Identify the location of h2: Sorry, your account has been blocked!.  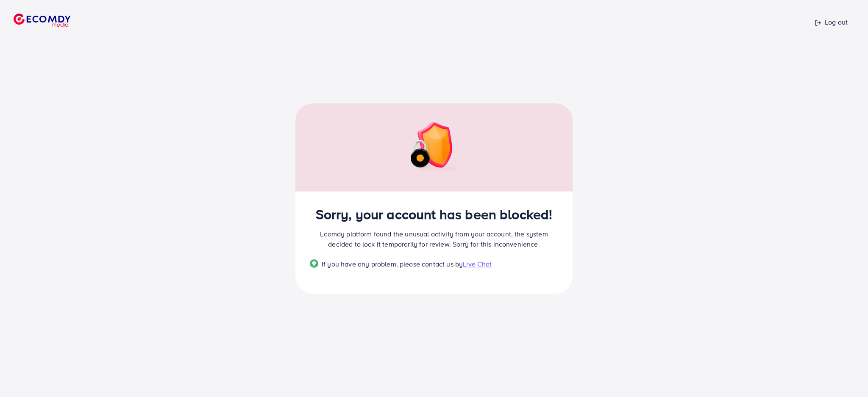
(434, 214).